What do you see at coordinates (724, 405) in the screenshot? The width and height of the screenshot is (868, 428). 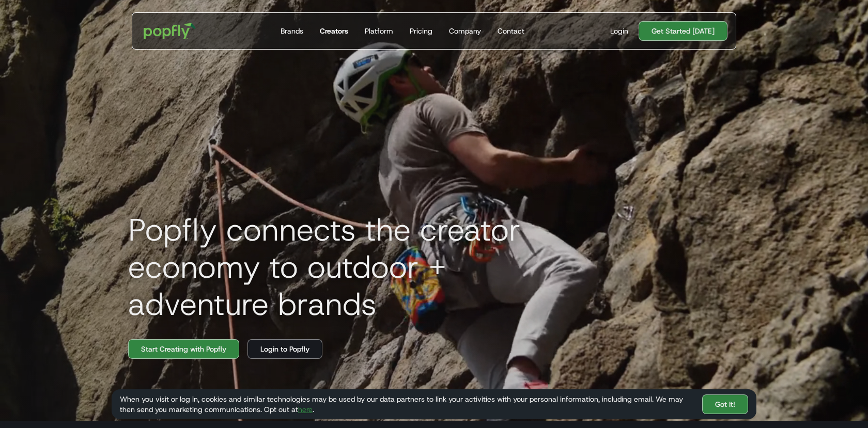 I see `a: Got It!` at bounding box center [724, 405].